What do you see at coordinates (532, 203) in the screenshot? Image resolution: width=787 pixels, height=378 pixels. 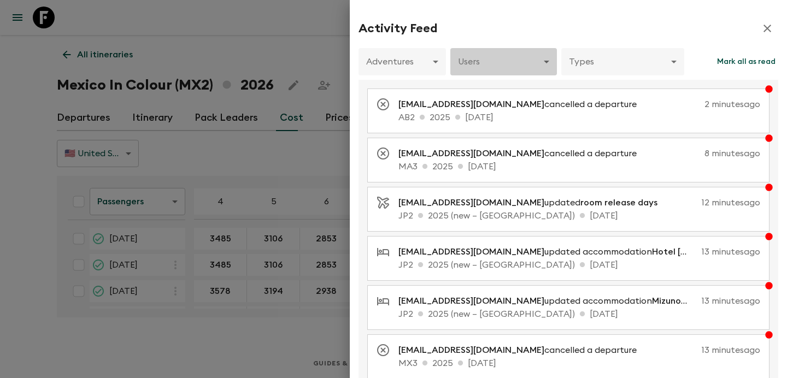 I see `p: updated` at bounding box center [532, 203].